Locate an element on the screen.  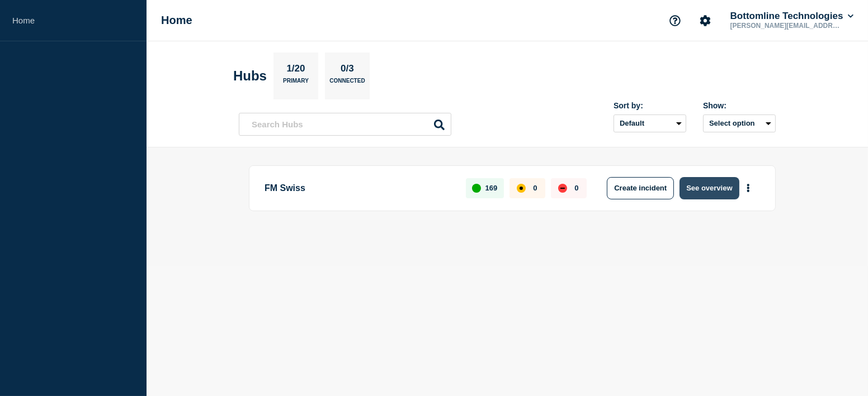
p: 0/3 is located at coordinates (347, 71).